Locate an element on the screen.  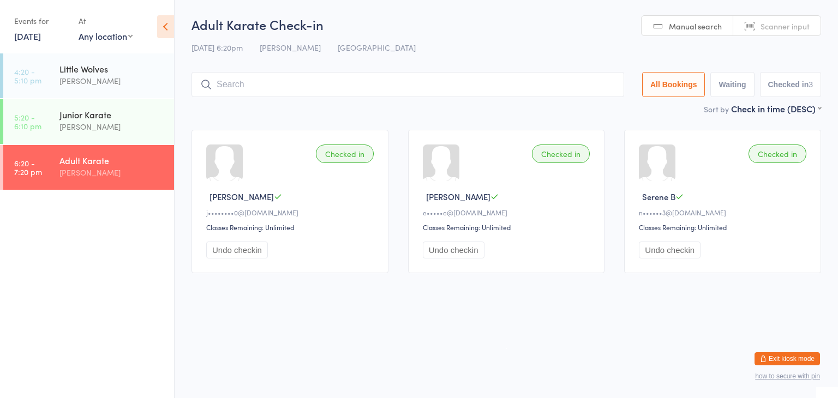
div: Junior Karate is located at coordinates (112, 115).